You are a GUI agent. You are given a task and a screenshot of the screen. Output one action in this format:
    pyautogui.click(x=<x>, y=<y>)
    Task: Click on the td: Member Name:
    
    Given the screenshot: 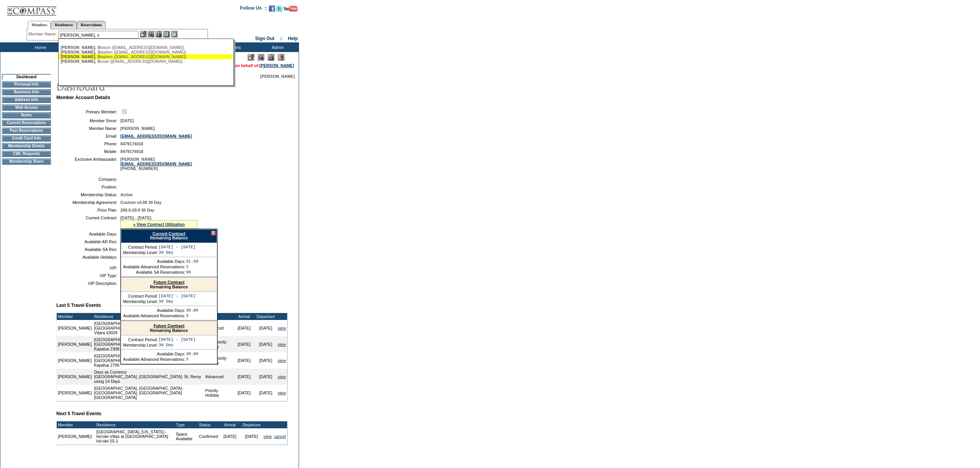 What is the action you would take?
    pyautogui.click(x=88, y=128)
    